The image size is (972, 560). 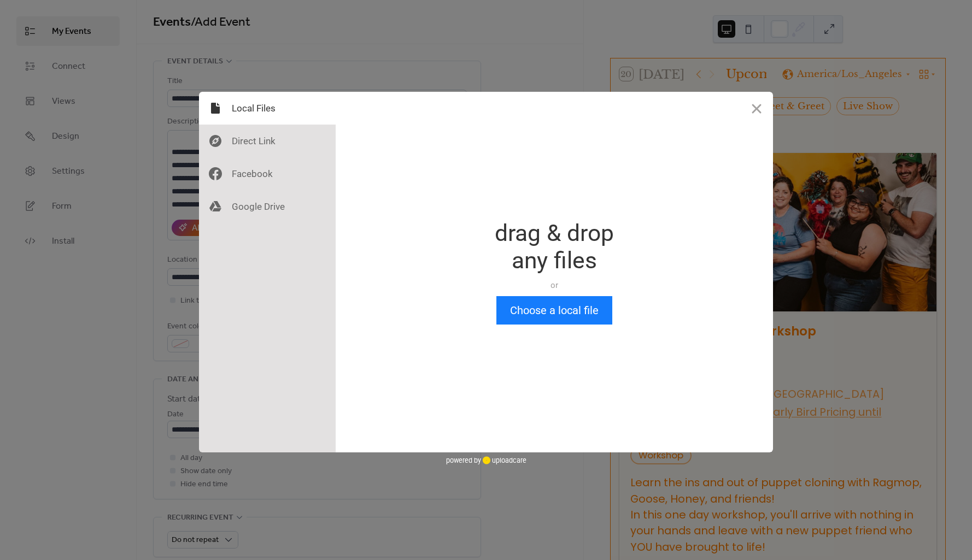 What do you see at coordinates (267, 174) in the screenshot?
I see `div: Facebook` at bounding box center [267, 174].